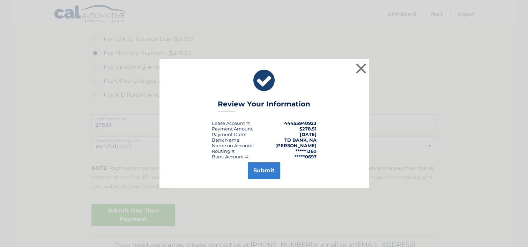 This screenshot has height=247, width=528. Describe the element at coordinates (230, 157) in the screenshot. I see `div: Bank Account #:` at that location.